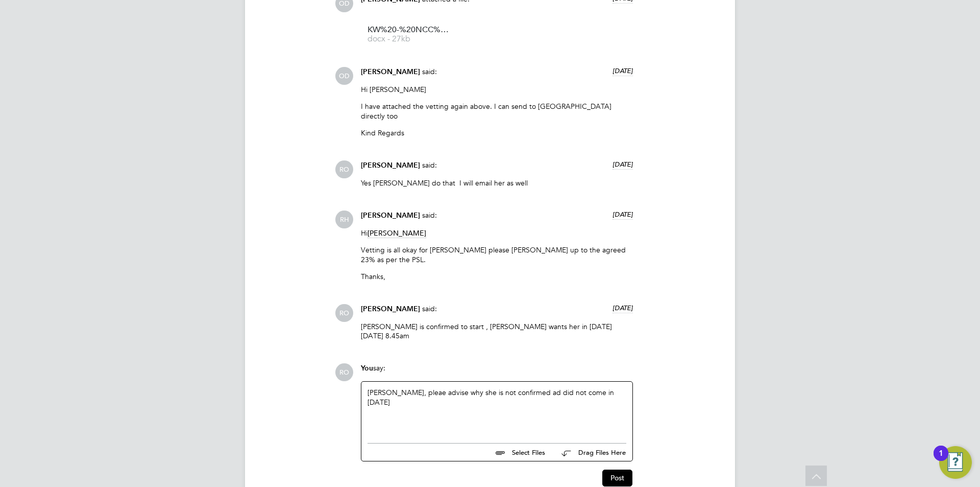 The width and height of the screenshot is (980, 487). Describe the element at coordinates (408, 34) in the screenshot. I see `a: KW%20-%20NCC%20Vetting%20Form docx - 27kb` at that location.